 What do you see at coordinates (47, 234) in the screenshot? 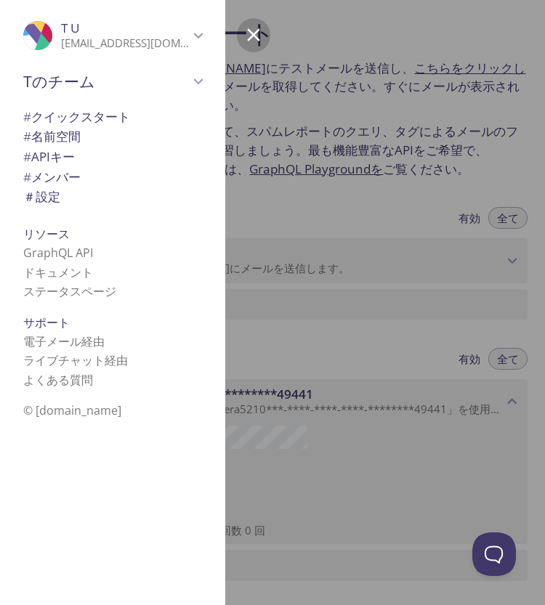
I see `font: リソース` at bounding box center [47, 234].